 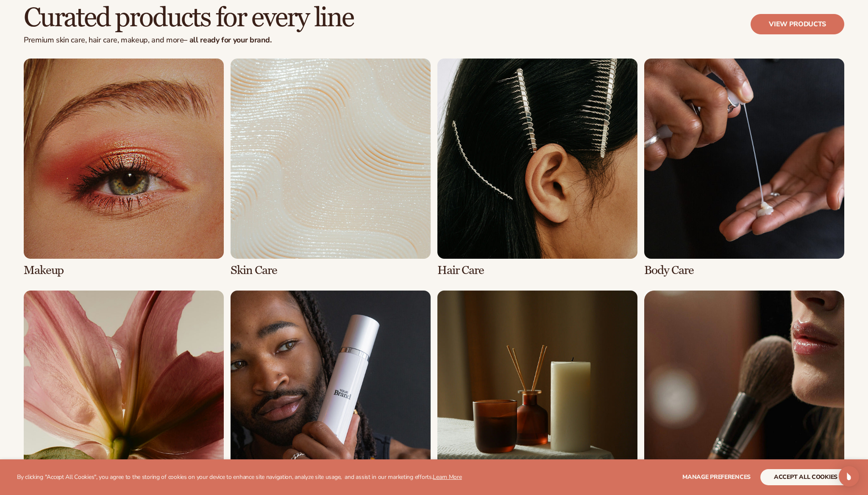 What do you see at coordinates (189, 18) in the screenshot?
I see `h2: Curated products for every line` at bounding box center [189, 18].